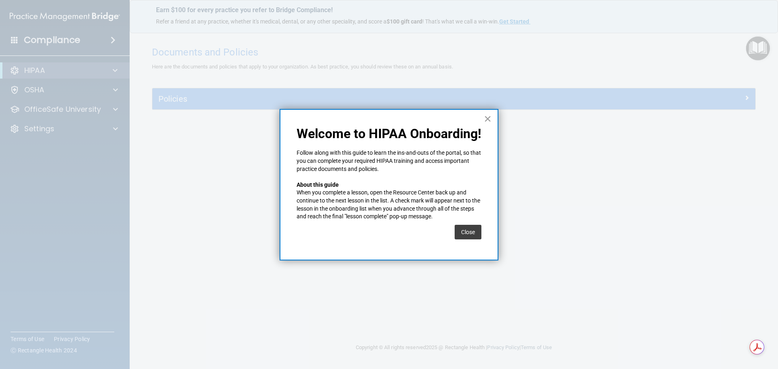  I want to click on p: When you complete a lesson, open the Resource Center back up and continue to the next lesson in t..., so click(389, 205).